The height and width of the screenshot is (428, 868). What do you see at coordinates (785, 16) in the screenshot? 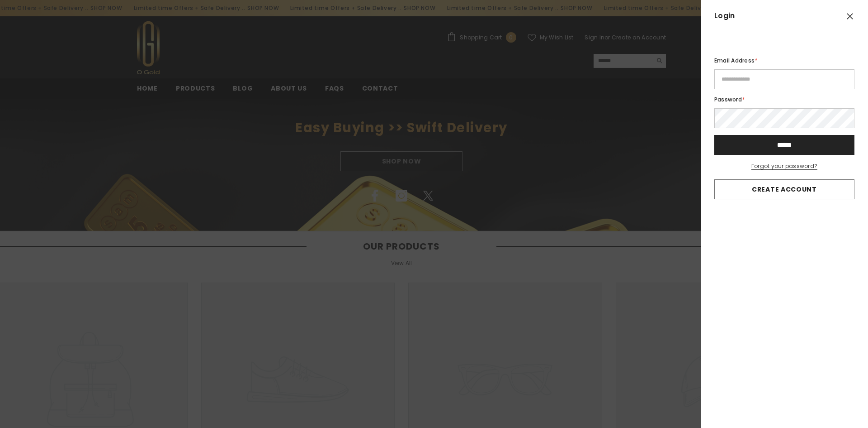
I see `span: Login` at bounding box center [785, 16].